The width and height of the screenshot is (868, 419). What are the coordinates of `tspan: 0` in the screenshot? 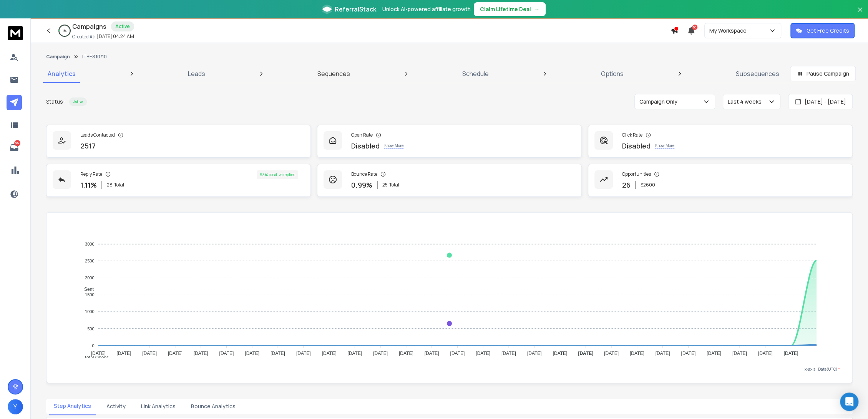 It's located at (93, 346).